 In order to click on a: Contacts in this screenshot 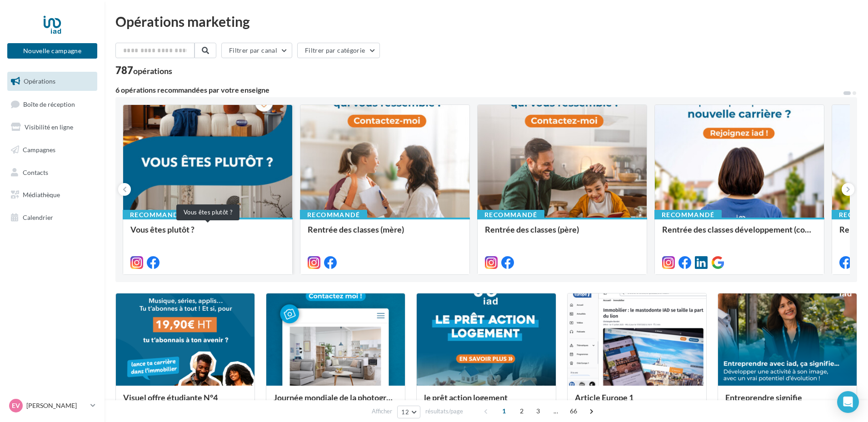, I will do `click(52, 173)`.